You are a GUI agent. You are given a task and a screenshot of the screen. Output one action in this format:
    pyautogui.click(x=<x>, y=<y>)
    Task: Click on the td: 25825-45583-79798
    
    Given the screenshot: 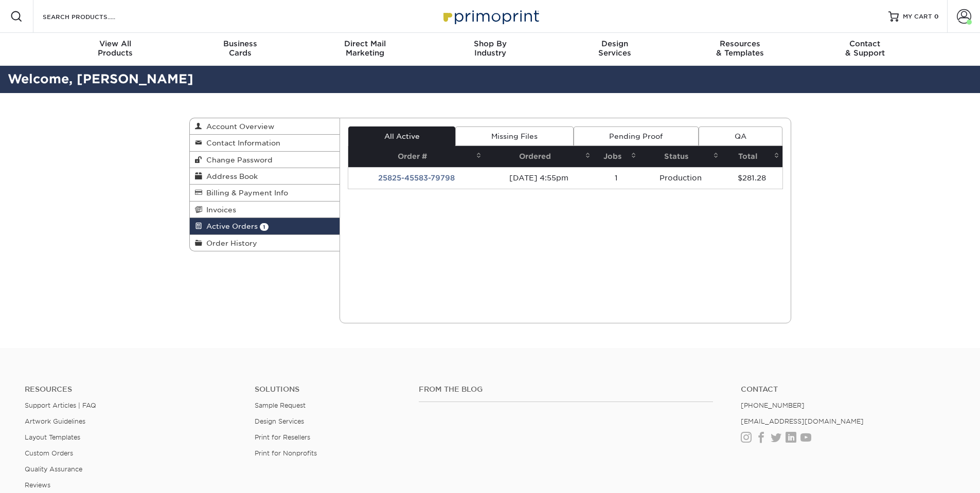 What is the action you would take?
    pyautogui.click(x=417, y=178)
    